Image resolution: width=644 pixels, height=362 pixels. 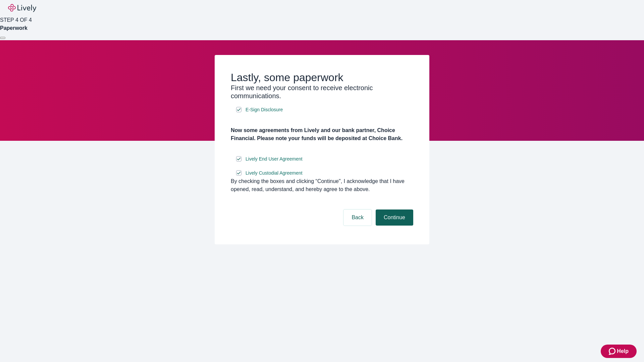 I want to click on div: By checking the boxes and clicking “Continue", I acknowledge that I have opened, read, understand..., so click(x=322, y=185).